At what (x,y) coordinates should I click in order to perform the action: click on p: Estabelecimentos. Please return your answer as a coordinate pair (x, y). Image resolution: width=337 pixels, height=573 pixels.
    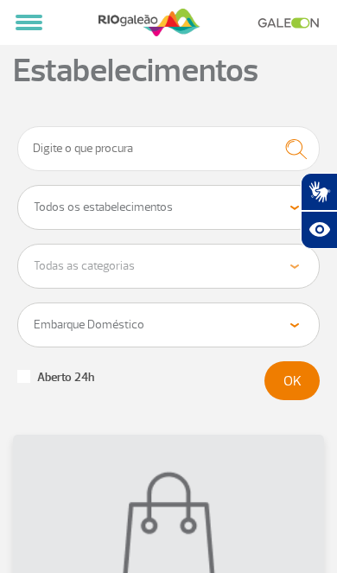
    Looking at the image, I should click on (168, 71).